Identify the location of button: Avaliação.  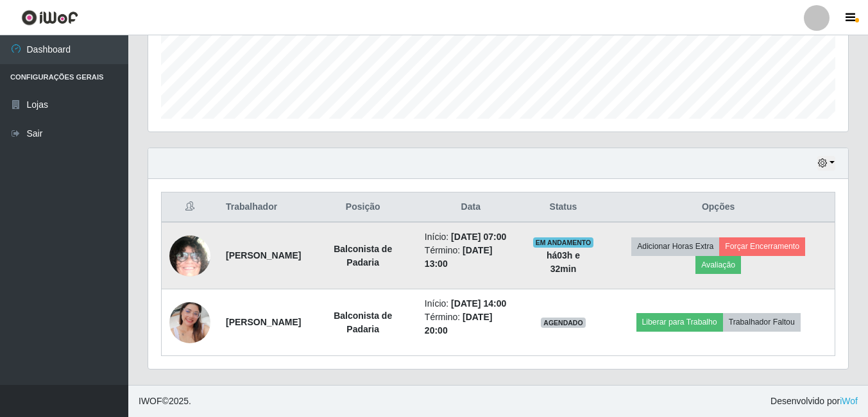
(718, 265).